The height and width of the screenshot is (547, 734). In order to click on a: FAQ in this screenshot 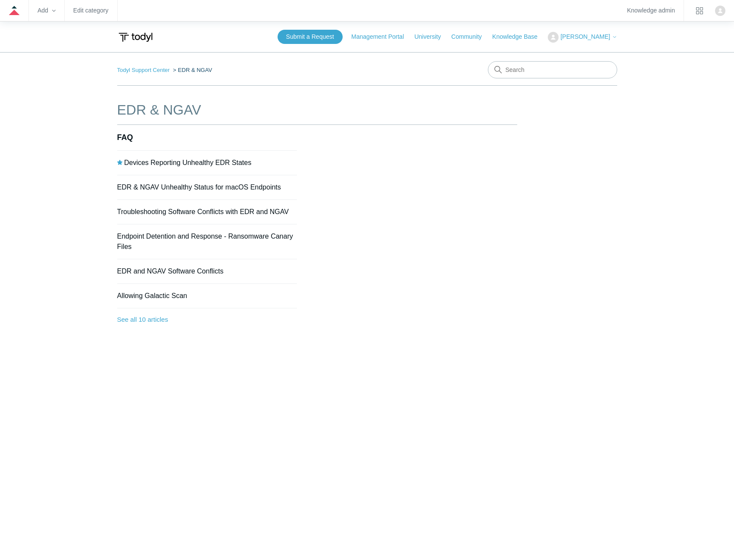, I will do `click(125, 137)`.